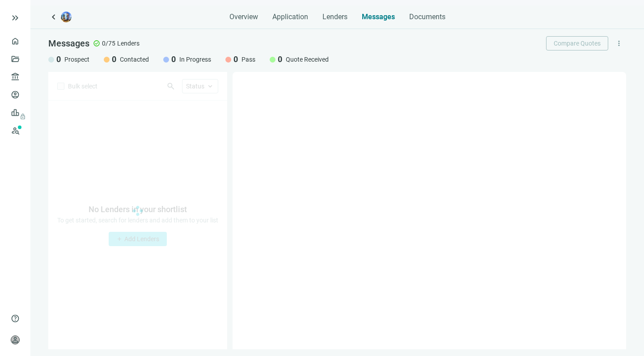  What do you see at coordinates (290, 17) in the screenshot?
I see `span: Application` at bounding box center [290, 17].